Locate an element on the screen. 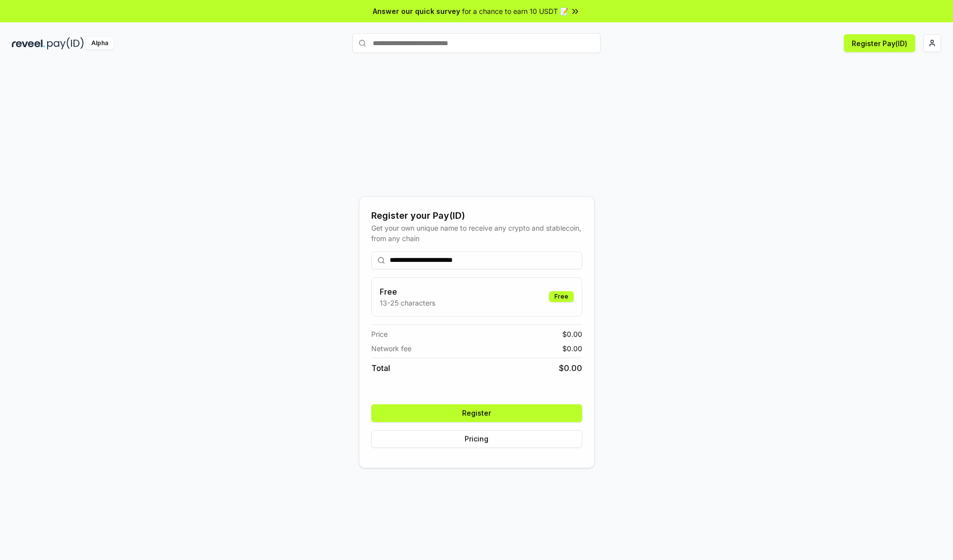 Image resolution: width=953 pixels, height=560 pixels. span: Price is located at coordinates (379, 334).